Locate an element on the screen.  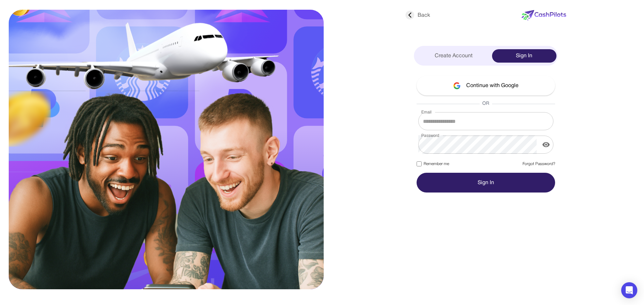
label: Remember me is located at coordinates (432, 164).